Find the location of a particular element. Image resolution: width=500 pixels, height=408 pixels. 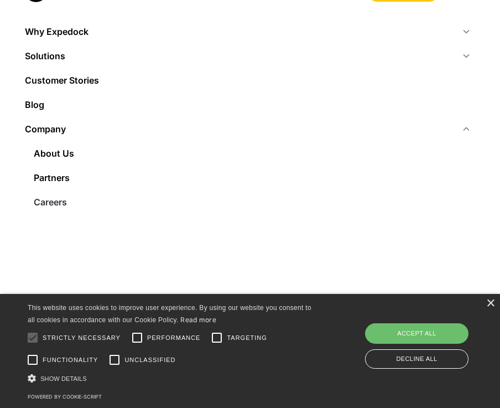

a: Powered by cookie-script is located at coordinates (65, 396).